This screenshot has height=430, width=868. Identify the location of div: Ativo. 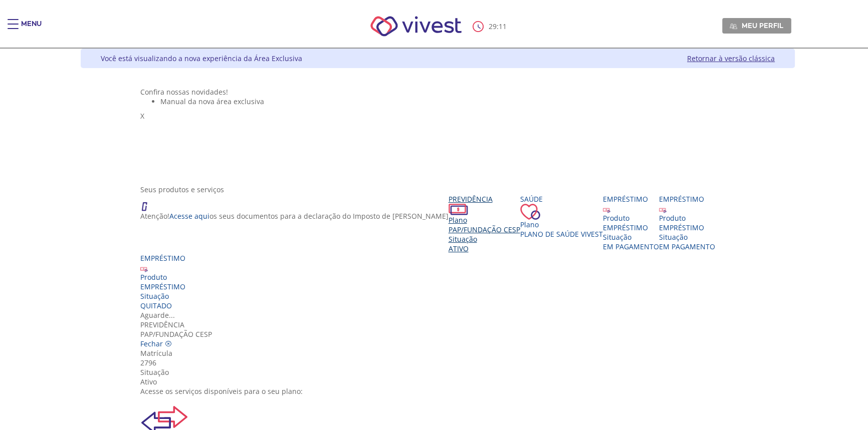
(438, 381).